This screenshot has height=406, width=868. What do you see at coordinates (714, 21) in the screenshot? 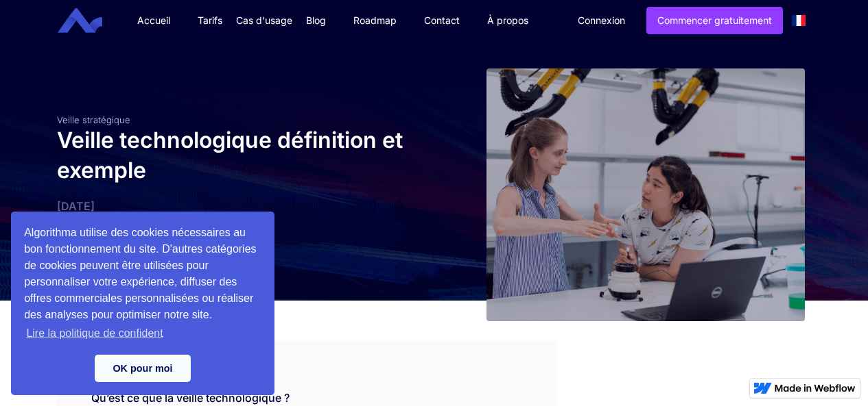
I see `a: Commencer gratuitement` at bounding box center [714, 21].